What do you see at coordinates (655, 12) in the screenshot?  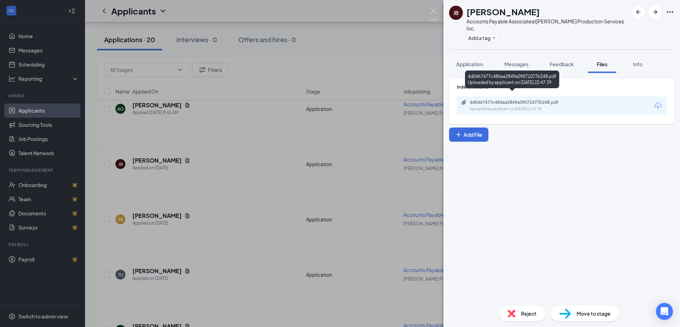 I see `svg: ArrowRight` at bounding box center [655, 12].